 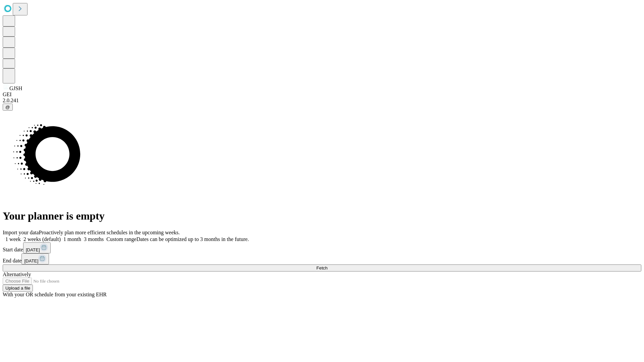 I want to click on span: Fetch, so click(x=322, y=268).